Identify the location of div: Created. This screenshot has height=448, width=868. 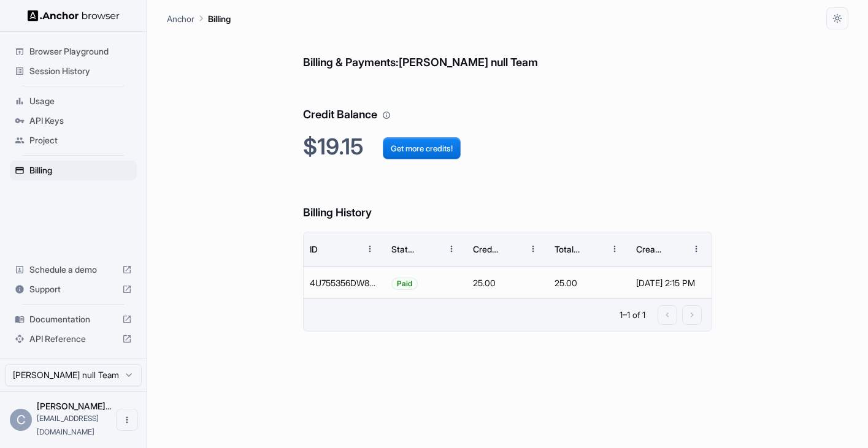
(649, 249).